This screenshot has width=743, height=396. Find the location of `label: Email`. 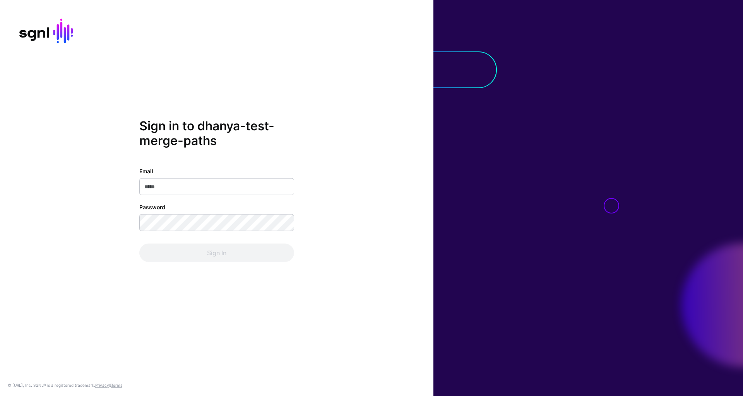

label: Email is located at coordinates (146, 171).